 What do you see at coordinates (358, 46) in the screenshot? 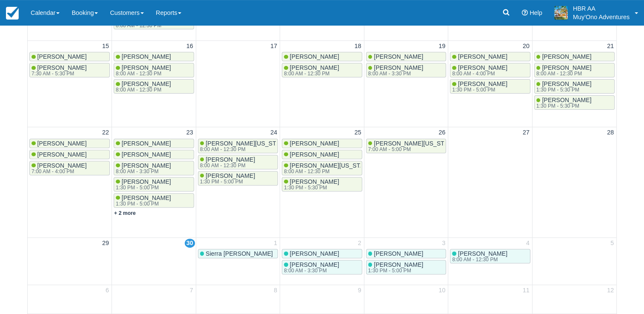
I see `a: 18` at bounding box center [358, 46].